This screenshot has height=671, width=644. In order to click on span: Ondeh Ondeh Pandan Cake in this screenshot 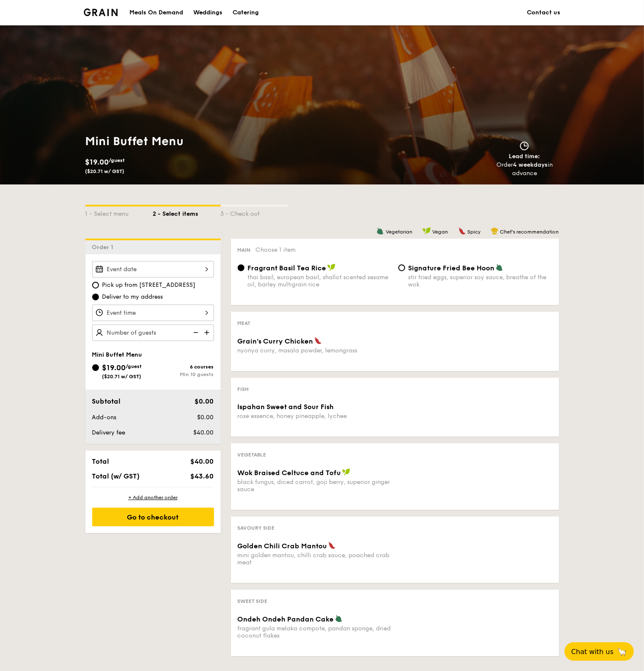, I will do `click(286, 620)`.